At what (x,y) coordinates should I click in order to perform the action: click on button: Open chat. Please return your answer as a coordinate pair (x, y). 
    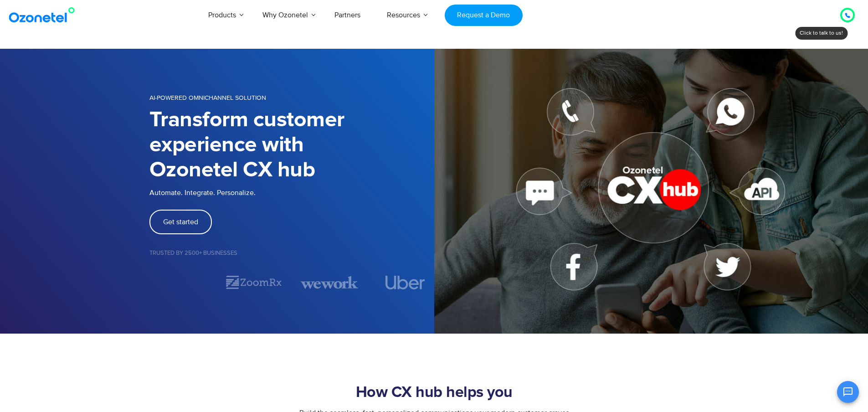
    Looking at the image, I should click on (848, 392).